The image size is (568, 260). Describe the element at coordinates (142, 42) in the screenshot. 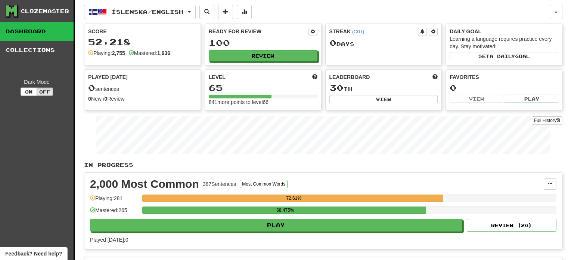

I see `div: 52,218` at that location.